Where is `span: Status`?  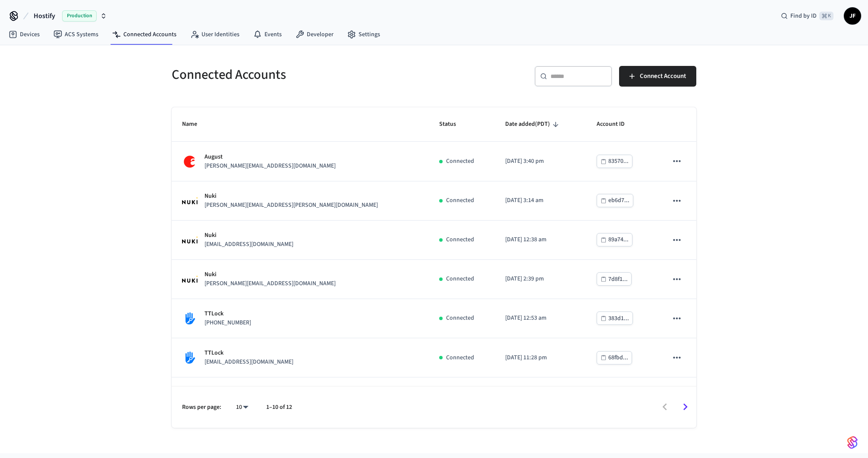 span: Status is located at coordinates (453, 124).